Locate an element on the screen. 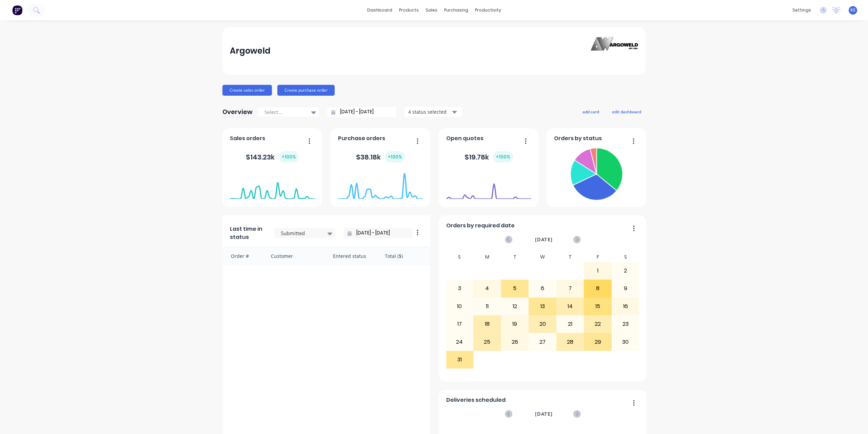  div: 18 is located at coordinates (487, 324).